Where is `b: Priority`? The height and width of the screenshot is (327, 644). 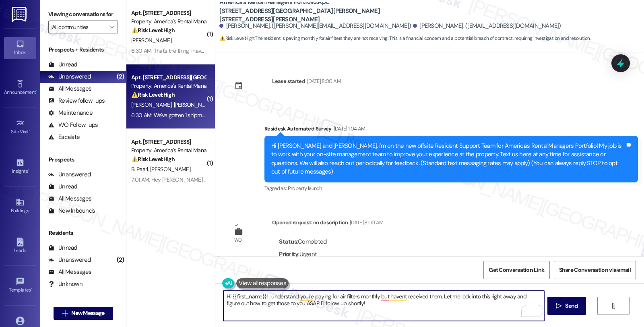
b: Priority is located at coordinates (288, 254).